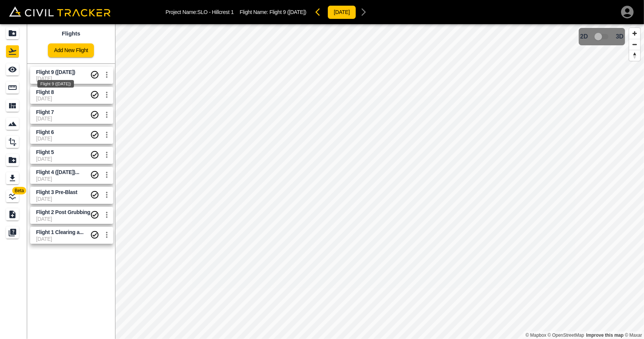  Describe the element at coordinates (633, 335) in the screenshot. I see `a: Maxar` at that location.